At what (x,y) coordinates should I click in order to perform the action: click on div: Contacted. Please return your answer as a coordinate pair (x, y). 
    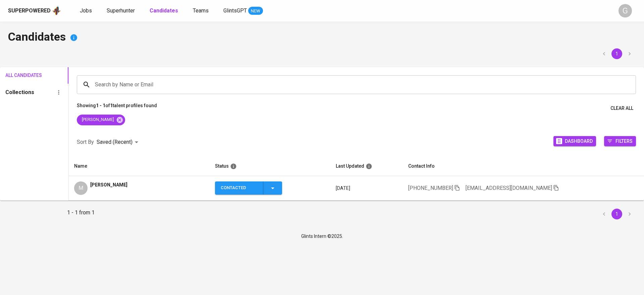
    Looking at the image, I should click on (239, 187).